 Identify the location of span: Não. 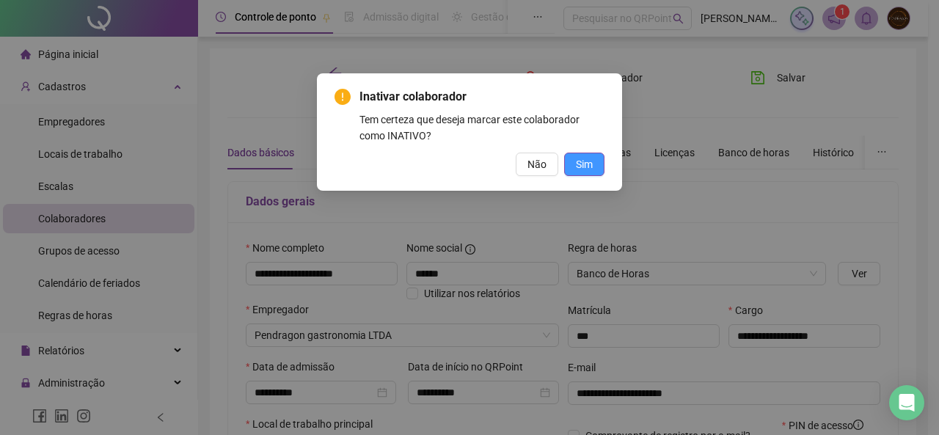
(537, 164).